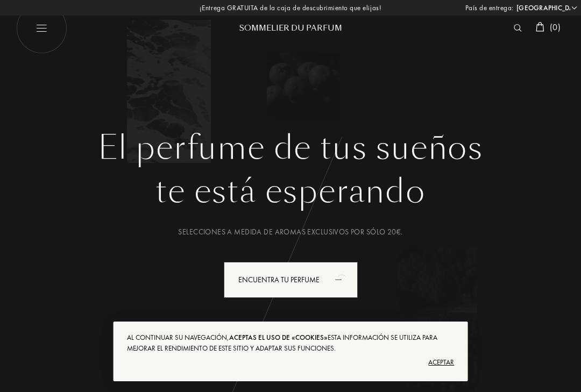 The image size is (581, 392). Describe the element at coordinates (290, 192) in the screenshot. I see `div: te está esperando` at that location.